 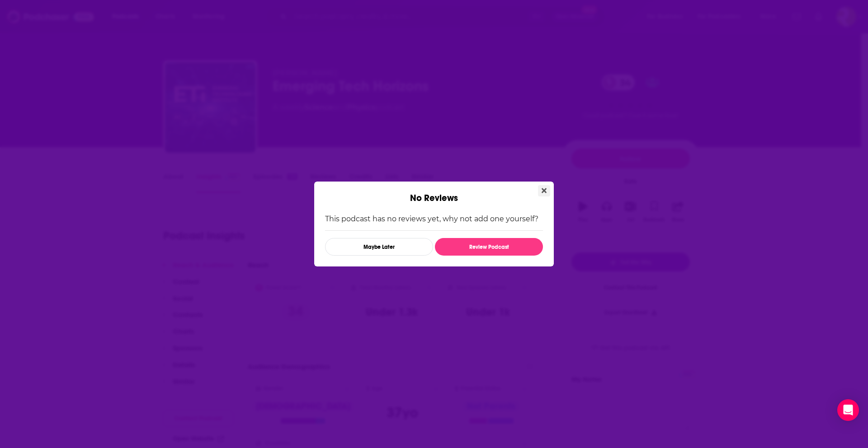 I want to click on div: Open Intercom Messenger, so click(x=848, y=410).